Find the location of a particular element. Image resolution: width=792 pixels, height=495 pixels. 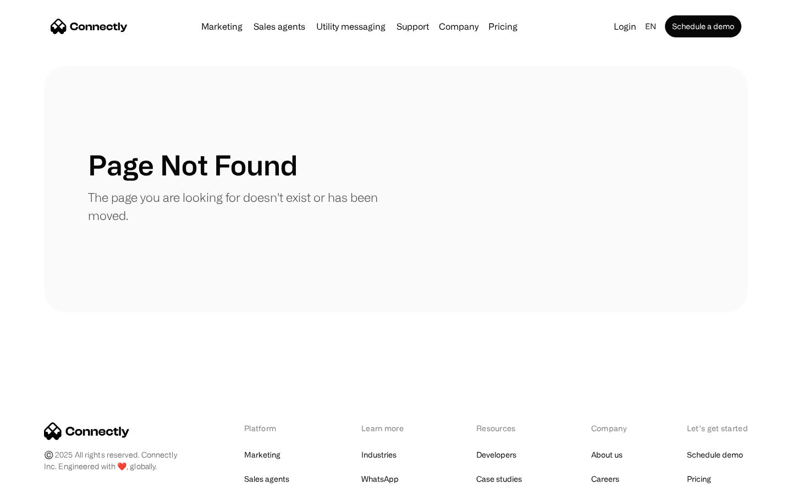

aside: Language selected: English is located at coordinates (39, 483).